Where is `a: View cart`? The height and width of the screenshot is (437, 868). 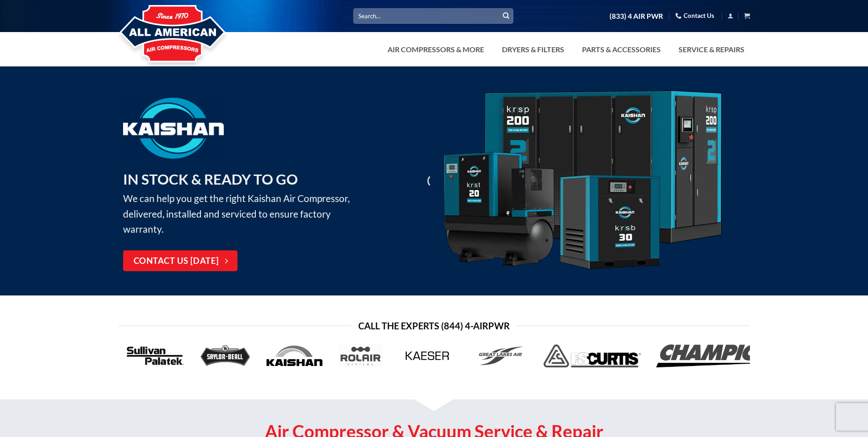 a: View cart is located at coordinates (747, 15).